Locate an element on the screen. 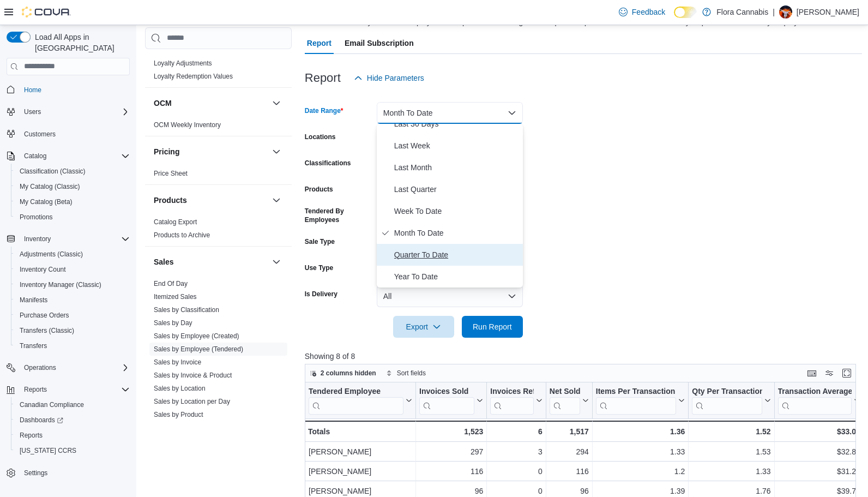 This screenshot has height=497, width=868. span: Catalog Export is located at coordinates (175, 222).